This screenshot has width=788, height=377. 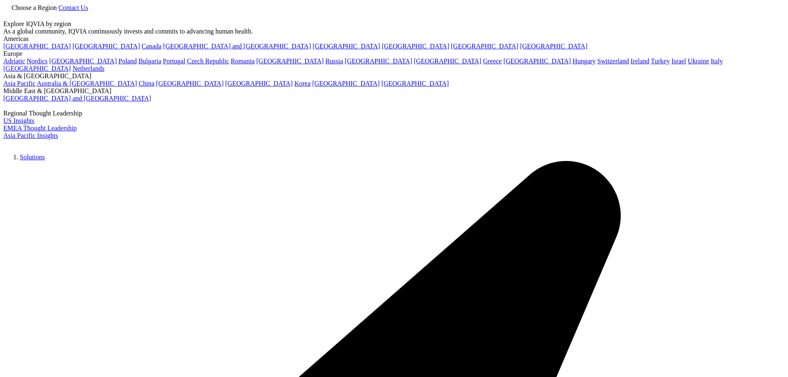 I want to click on a: Romania, so click(x=243, y=61).